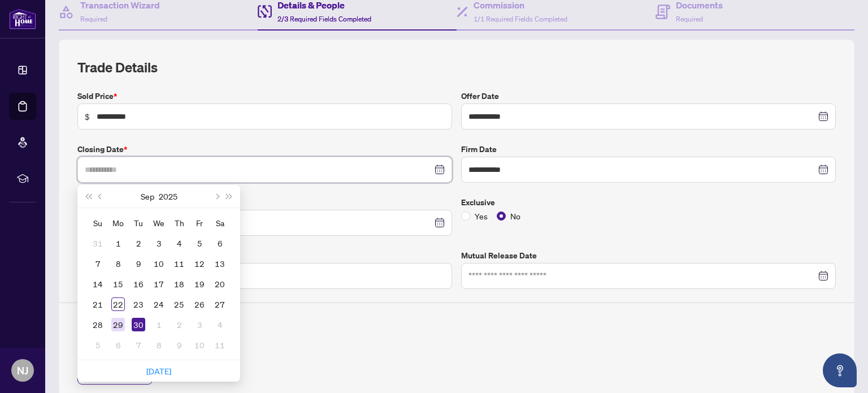  I want to click on td: 2025-09-17, so click(159, 284).